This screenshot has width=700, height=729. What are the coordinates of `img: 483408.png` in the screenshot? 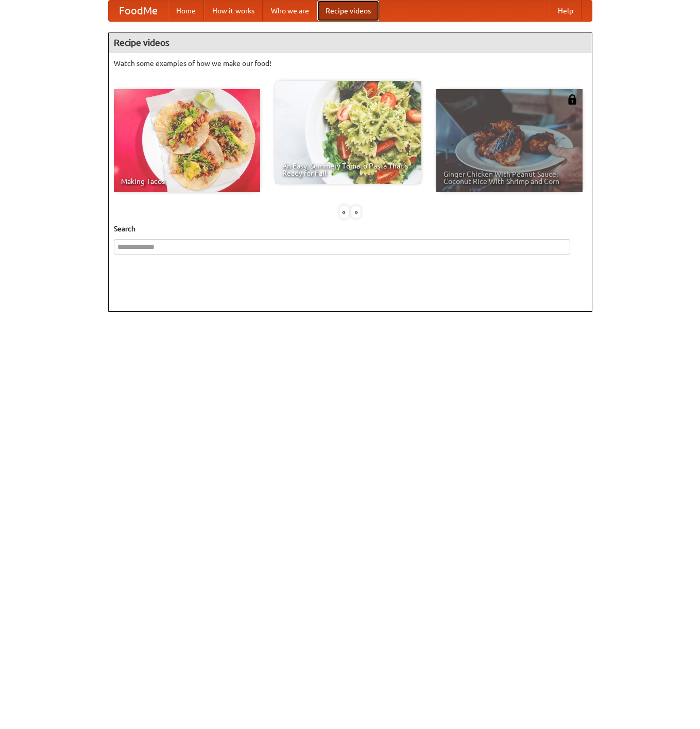 It's located at (572, 100).